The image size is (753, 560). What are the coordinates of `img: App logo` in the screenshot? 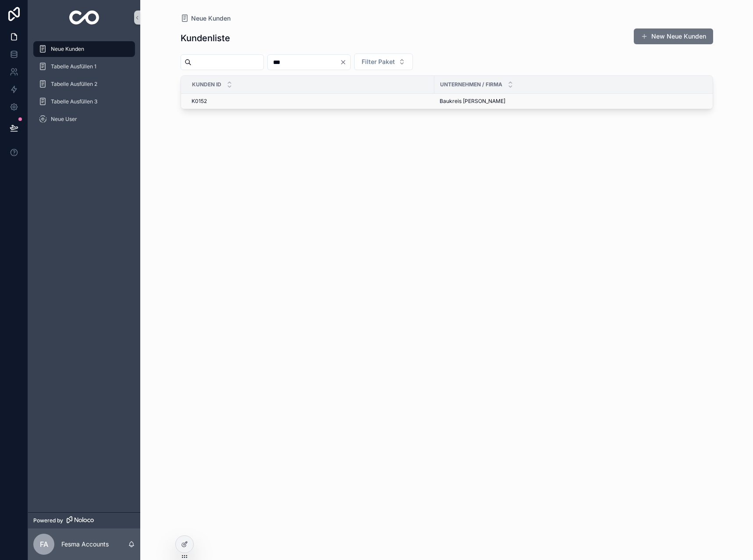 It's located at (84, 17).